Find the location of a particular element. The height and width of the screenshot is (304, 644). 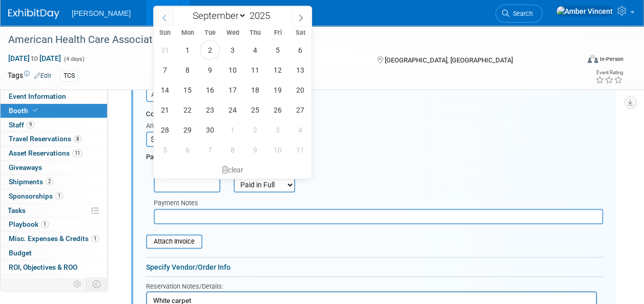

span: October 10, 2025 is located at coordinates (277, 150).